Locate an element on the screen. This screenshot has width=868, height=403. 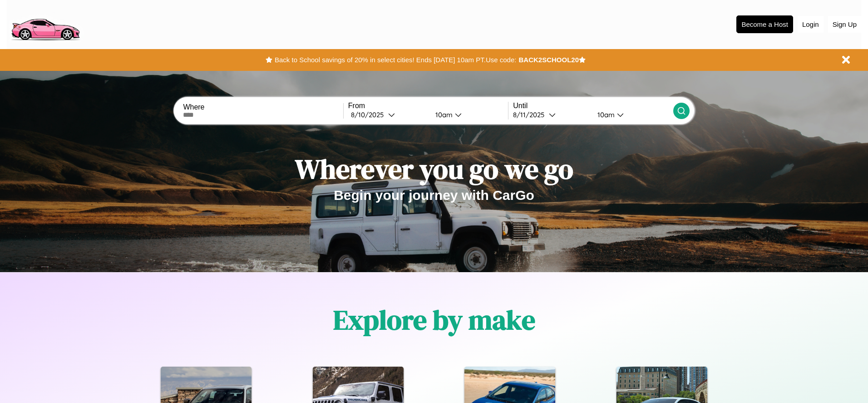
button: 8/10/2025 is located at coordinates (388, 115).